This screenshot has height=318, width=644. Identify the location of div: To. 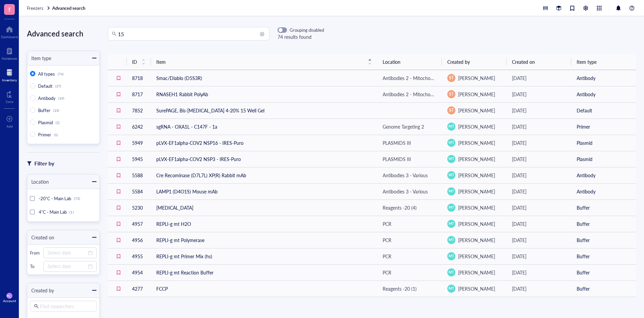
(35, 266).